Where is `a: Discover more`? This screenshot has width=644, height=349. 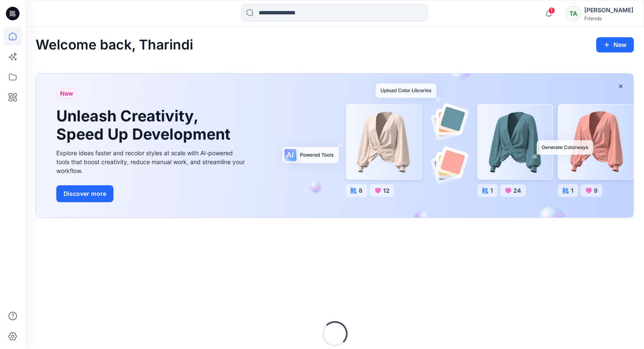 a: Discover more is located at coordinates (151, 194).